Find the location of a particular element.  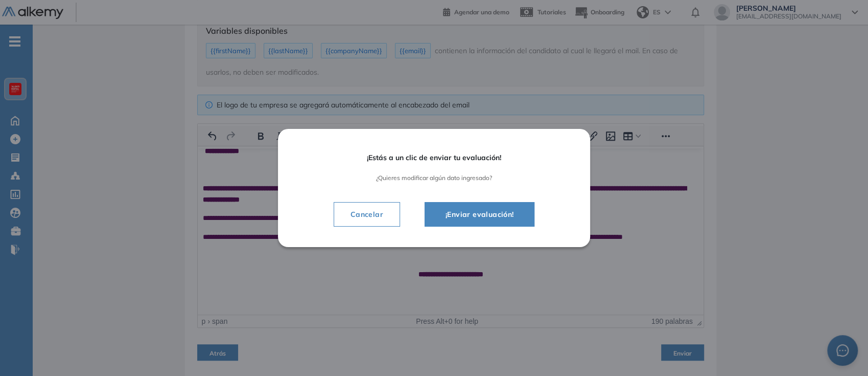

button: ¡Enviar evaluación! is located at coordinates (480, 214).